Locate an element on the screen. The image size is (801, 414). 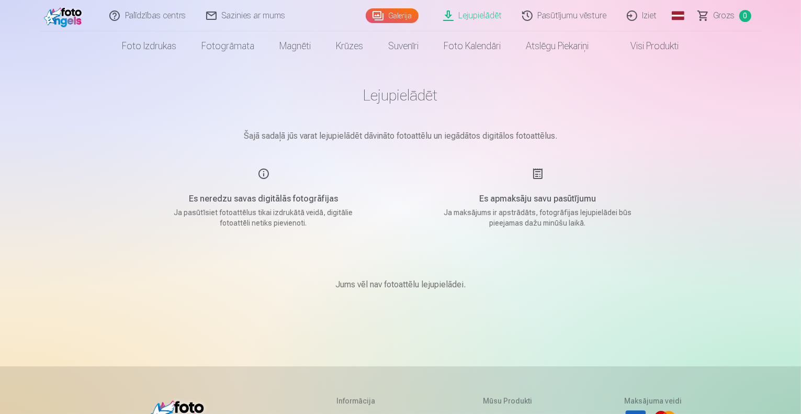
h5: Informācija is located at coordinates (367, 401).